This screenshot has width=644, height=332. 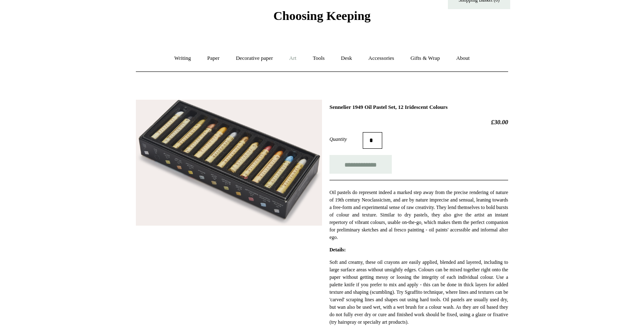 What do you see at coordinates (322, 18) in the screenshot?
I see `a: Choosing Keeping` at bounding box center [322, 18].